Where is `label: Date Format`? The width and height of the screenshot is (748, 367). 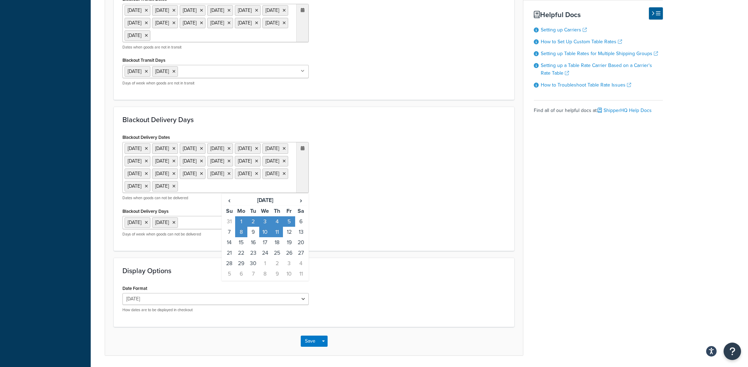
label: Date Format is located at coordinates (135, 288).